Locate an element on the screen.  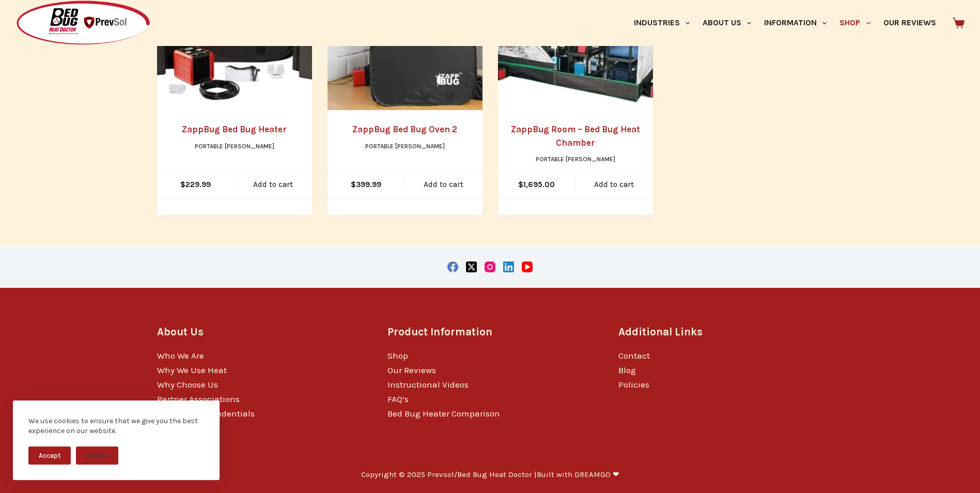
h3: Additional Links is located at coordinates (721, 332).